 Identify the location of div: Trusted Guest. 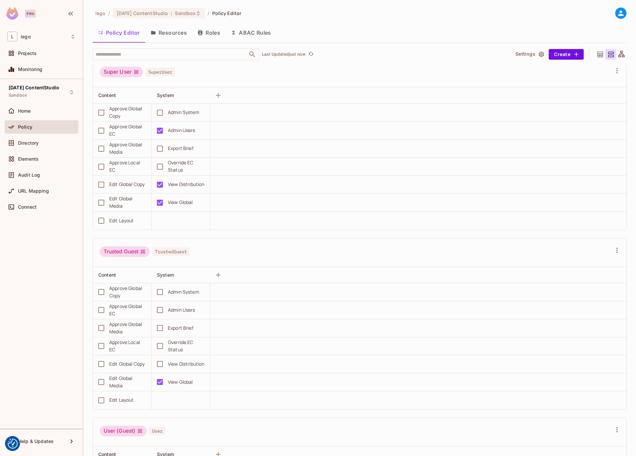
(125, 252).